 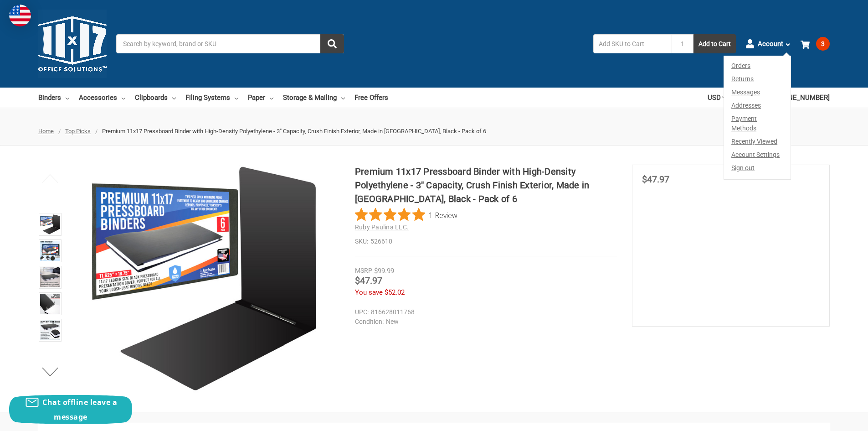 I want to click on img: duty and tax information for United States, so click(x=20, y=16).